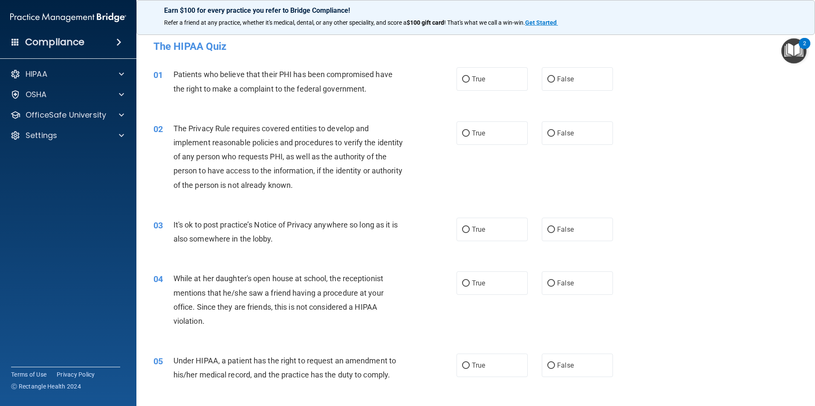  What do you see at coordinates (793, 51) in the screenshot?
I see `button: Open Resource Center, 2 new notifications` at bounding box center [793, 51].